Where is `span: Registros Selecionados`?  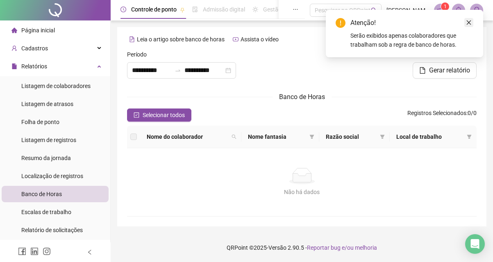
span: Registros Selecionados is located at coordinates (437, 113).